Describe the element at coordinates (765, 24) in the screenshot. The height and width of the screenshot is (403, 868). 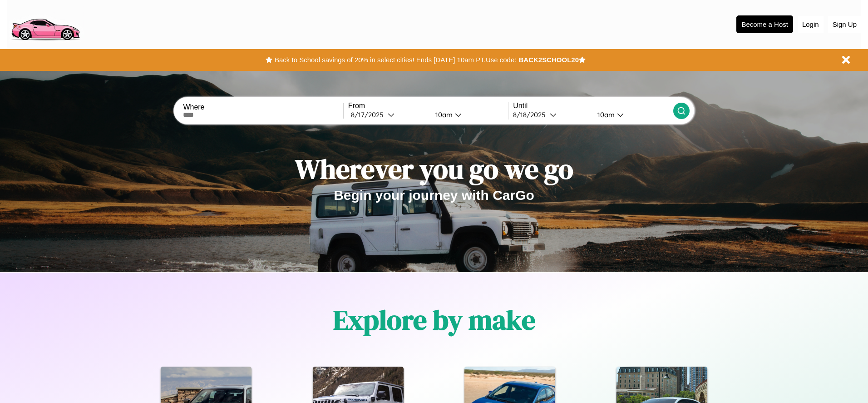
I see `button: Become a Host` at that location.